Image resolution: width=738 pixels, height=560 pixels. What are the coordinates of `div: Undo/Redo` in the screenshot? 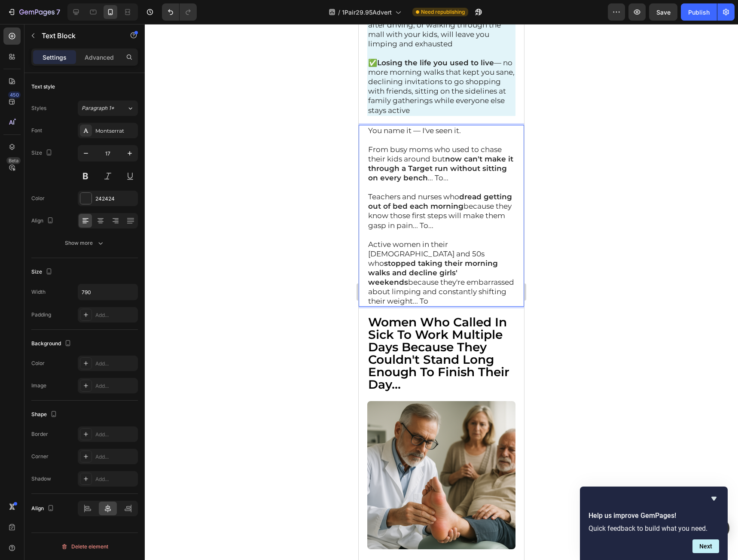 It's located at (179, 12).